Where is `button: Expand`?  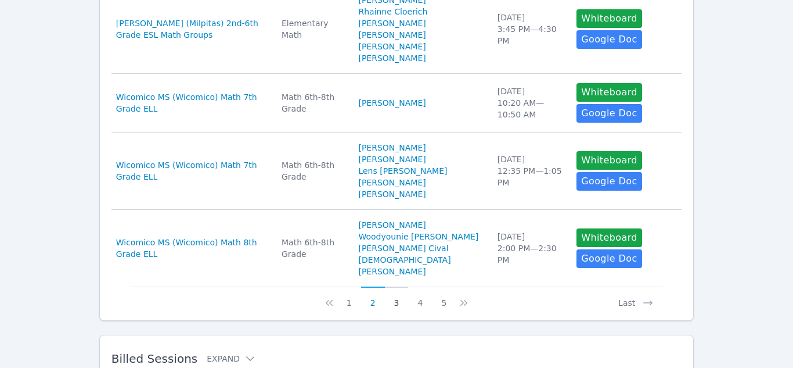
button: Expand is located at coordinates (231, 358).